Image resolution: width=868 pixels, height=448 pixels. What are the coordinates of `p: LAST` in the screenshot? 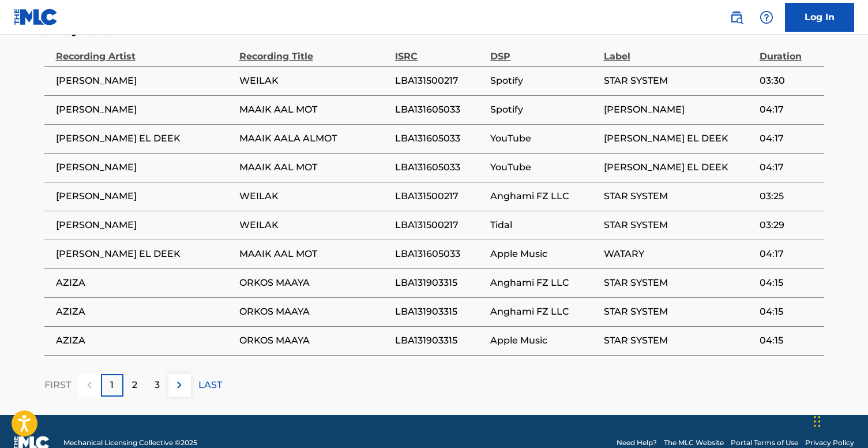 It's located at (210, 385).